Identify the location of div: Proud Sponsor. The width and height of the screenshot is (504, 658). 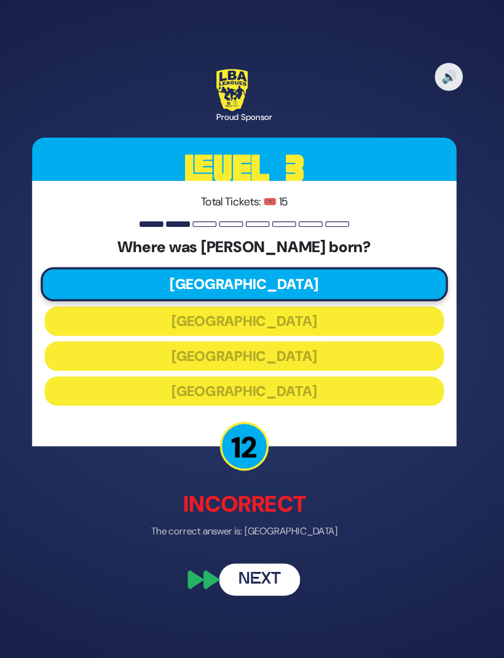
(252, 140).